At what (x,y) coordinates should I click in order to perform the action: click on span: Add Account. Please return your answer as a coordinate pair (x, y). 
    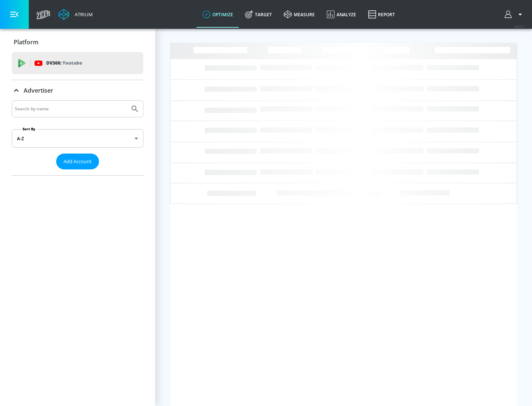
    Looking at the image, I should click on (78, 161).